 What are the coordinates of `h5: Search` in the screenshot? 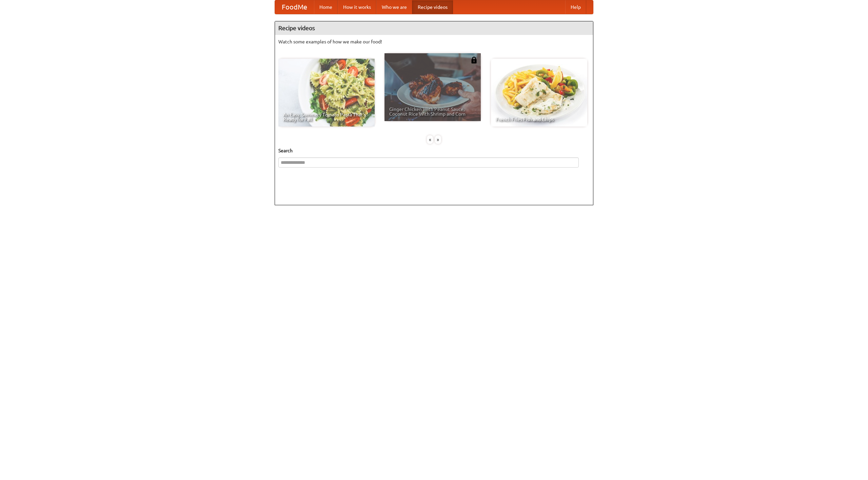 It's located at (434, 151).